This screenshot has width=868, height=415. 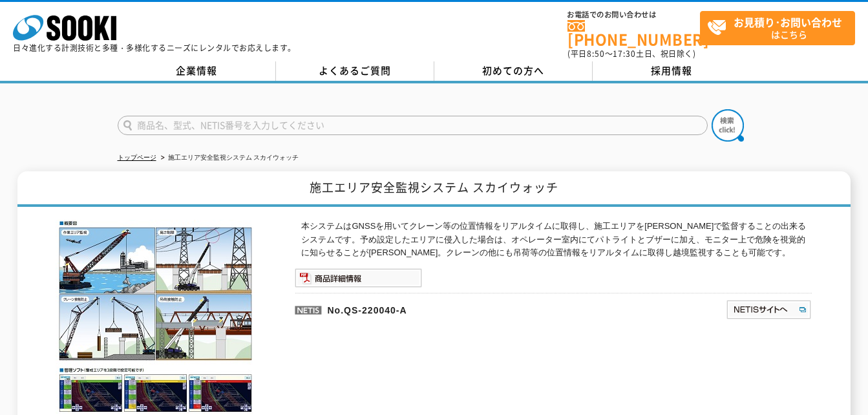 I want to click on img: 施工エリア安全監視システム スカイウォッチ, so click(x=156, y=317).